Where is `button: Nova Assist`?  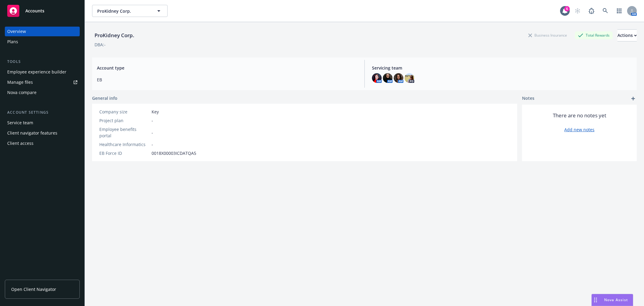
button: Nova Assist is located at coordinates (612, 300).